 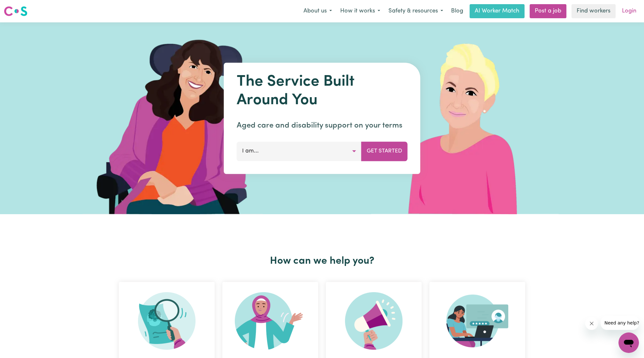 What do you see at coordinates (374, 321) in the screenshot?
I see `img: Refer` at bounding box center [374, 321].